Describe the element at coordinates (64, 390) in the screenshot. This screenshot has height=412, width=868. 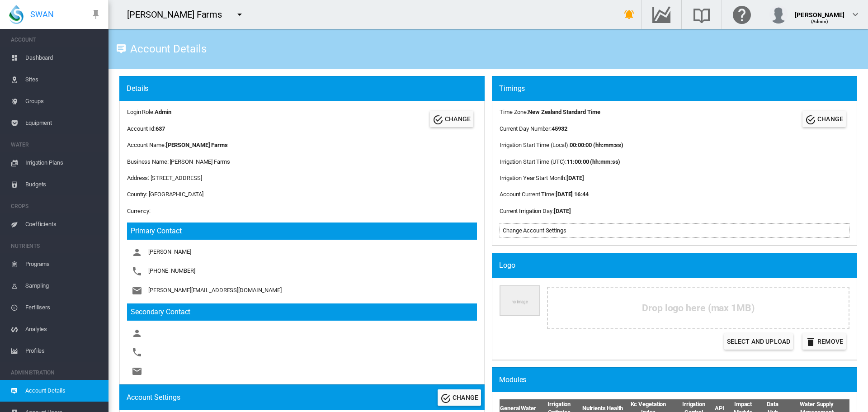
I see `span: Account Details` at that location.